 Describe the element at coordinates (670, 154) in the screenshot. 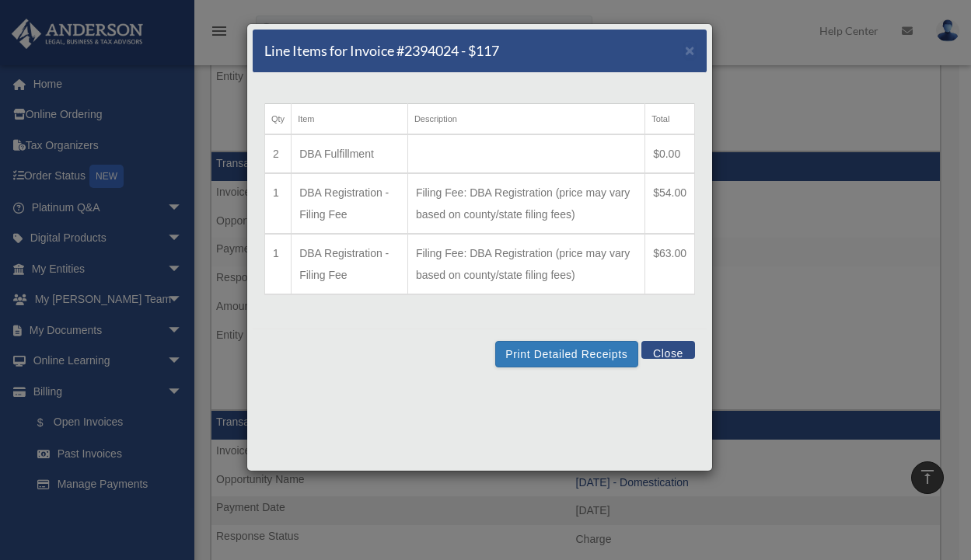

I see `td: $0.00` at that location.